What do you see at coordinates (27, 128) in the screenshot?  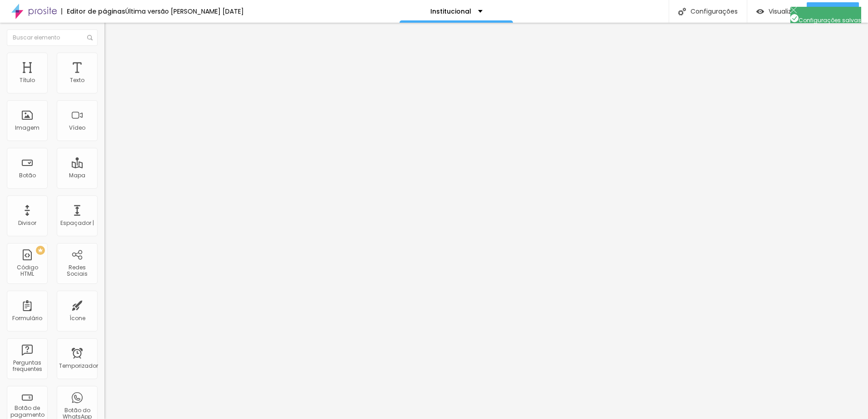 I see `div: Imagem` at bounding box center [27, 128].